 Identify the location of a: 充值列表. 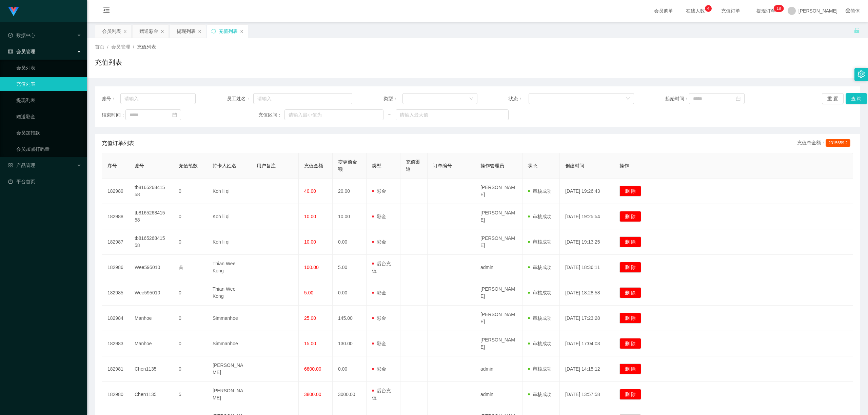
(49, 84).